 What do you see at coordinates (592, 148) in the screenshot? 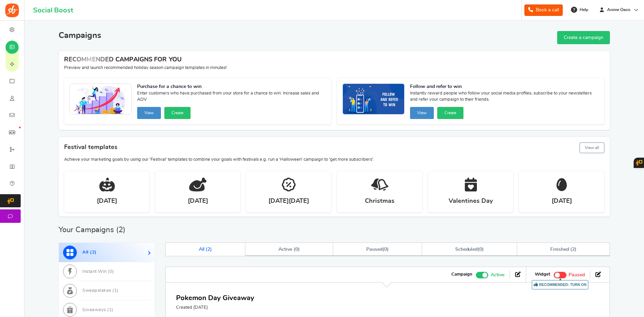
I see `button: View all` at bounding box center [592, 148].